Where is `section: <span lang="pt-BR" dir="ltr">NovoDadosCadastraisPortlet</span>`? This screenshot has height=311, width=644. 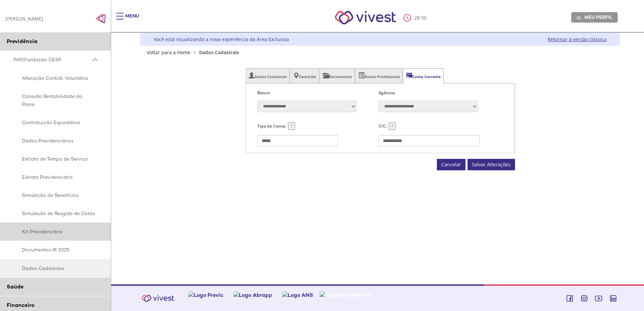 section: <span lang="pt-BR" dir="ltr">NovoDadosCadastraisPortlet</span> is located at coordinates (380, 121).